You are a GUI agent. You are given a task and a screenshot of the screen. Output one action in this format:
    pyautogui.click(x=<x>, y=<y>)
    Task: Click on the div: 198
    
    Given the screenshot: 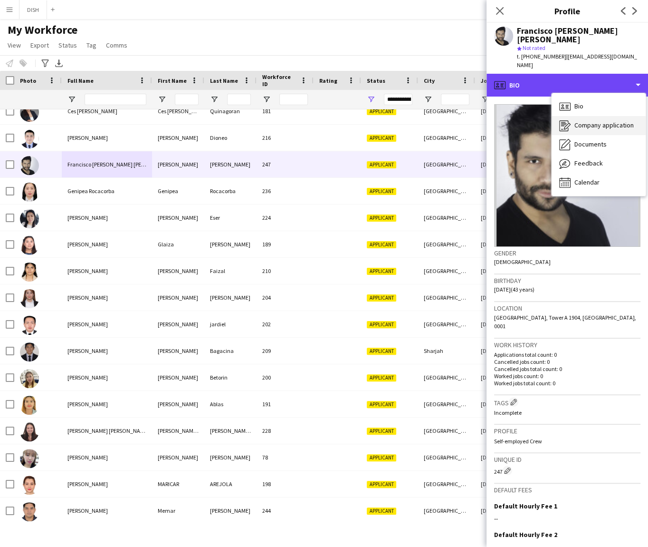 What is the action you would take?
    pyautogui.click(x=285, y=483)
    